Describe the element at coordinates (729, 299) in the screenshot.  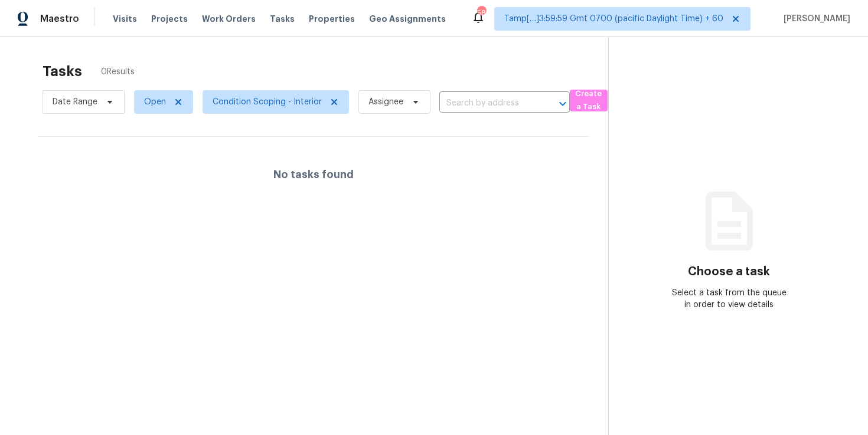
I see `div: Select a task from the queue in order to view details` at that location.